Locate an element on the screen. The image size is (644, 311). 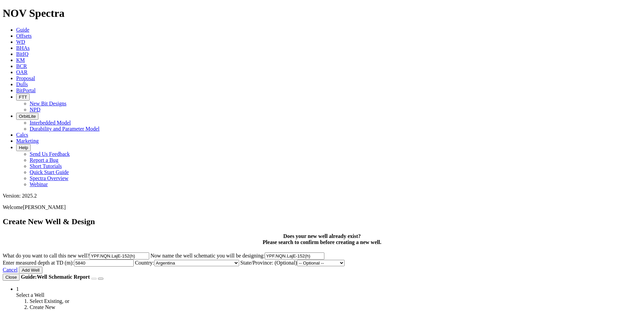
a: Cancel is located at coordinates (10, 270).